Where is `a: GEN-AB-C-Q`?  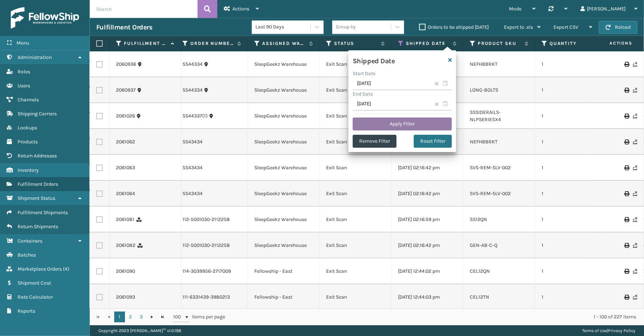
a: GEN-AB-C-Q is located at coordinates (483, 245).